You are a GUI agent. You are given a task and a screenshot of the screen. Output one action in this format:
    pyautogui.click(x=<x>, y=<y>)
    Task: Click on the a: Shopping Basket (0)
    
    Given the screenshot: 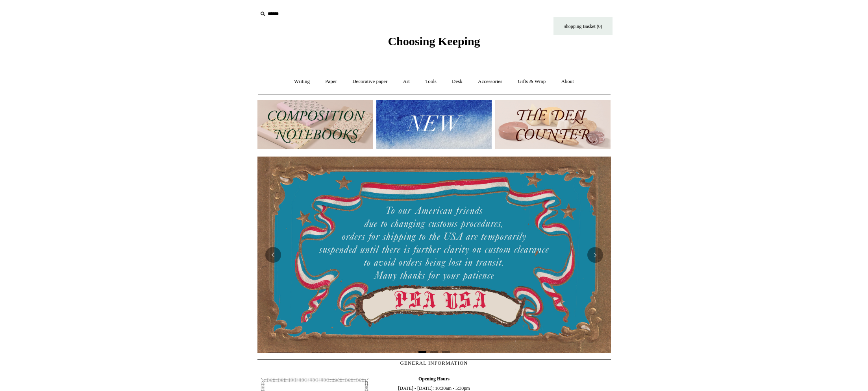 What is the action you would take?
    pyautogui.click(x=583, y=26)
    